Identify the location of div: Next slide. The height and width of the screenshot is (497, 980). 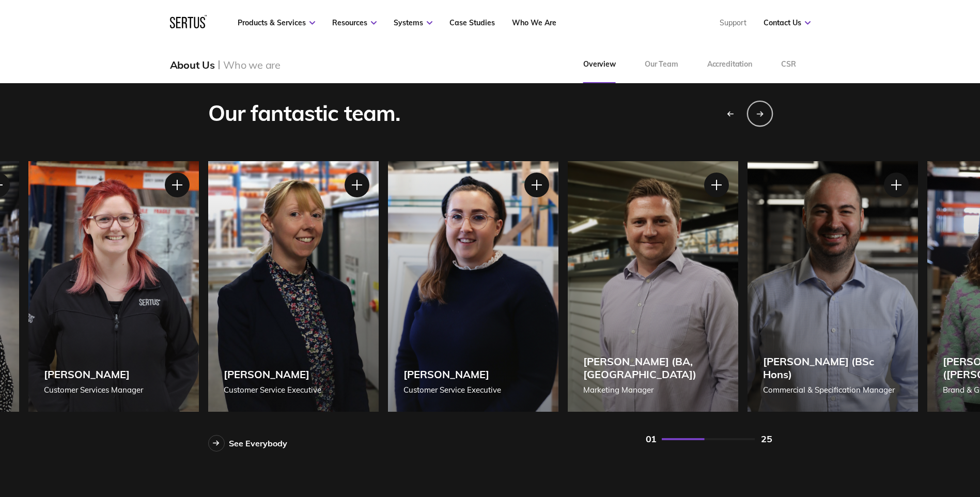
(760, 113).